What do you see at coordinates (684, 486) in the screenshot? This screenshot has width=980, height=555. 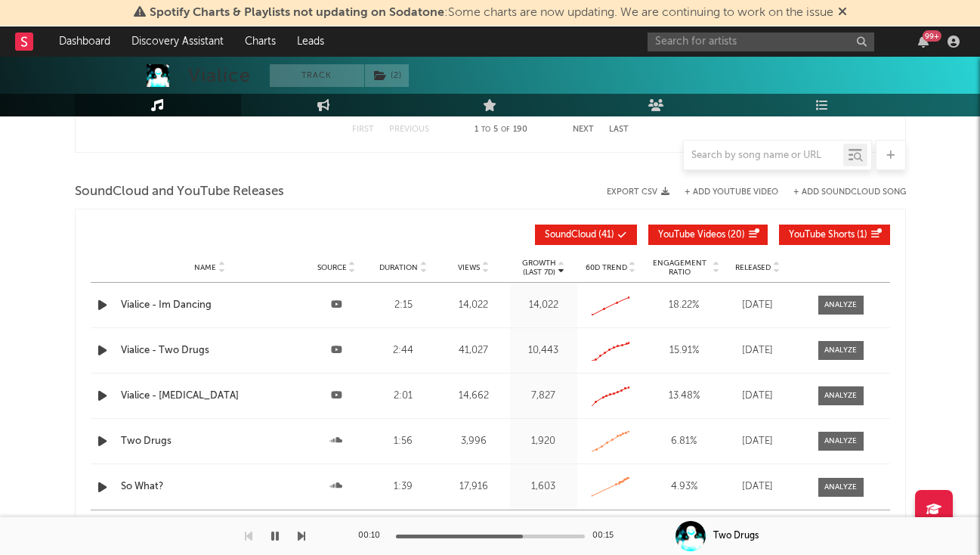 I see `div: 4.93 %` at bounding box center [684, 486].